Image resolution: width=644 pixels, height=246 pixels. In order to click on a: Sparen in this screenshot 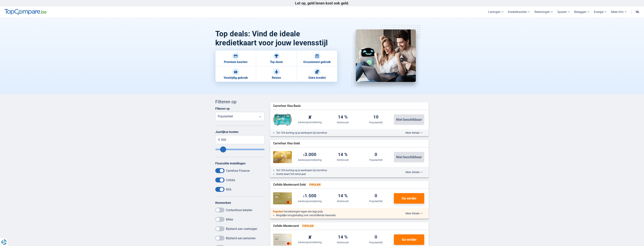, I will do `click(564, 12)`.